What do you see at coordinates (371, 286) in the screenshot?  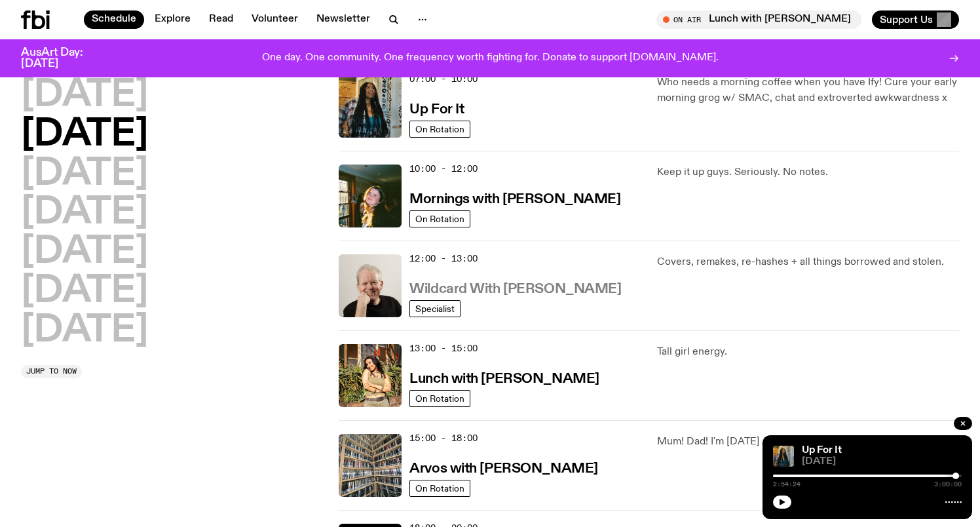 I see `a: Stuart is smiling charmingly, wearing a black t-shirt against a stark white background.` at bounding box center [371, 286].